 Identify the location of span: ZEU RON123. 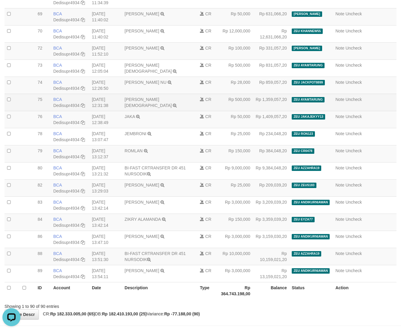
(303, 134).